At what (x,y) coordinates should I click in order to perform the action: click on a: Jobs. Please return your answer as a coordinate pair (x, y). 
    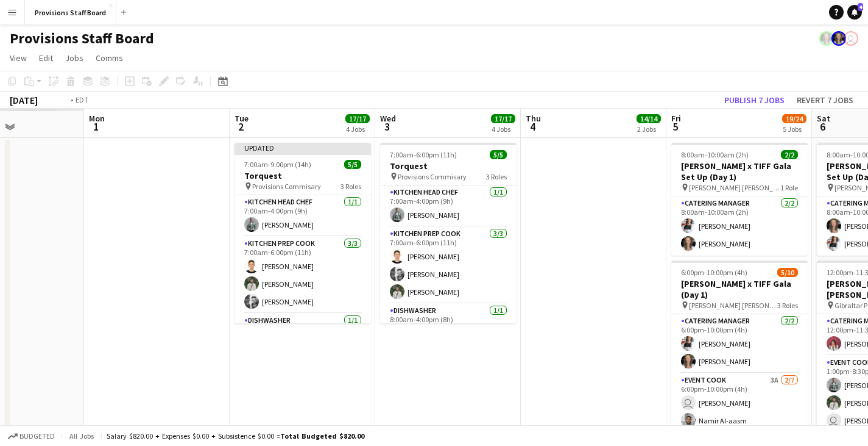
    Looking at the image, I should click on (75, 58).